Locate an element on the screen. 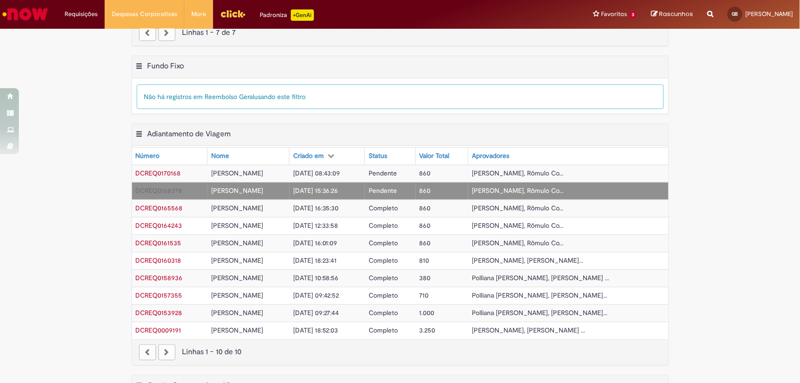 This screenshot has height=383, width=800. div: Aprovadores is located at coordinates (490, 156).